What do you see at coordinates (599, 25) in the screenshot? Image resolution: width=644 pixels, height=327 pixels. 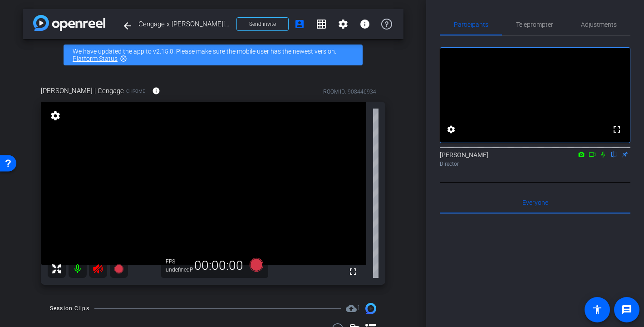 I see `span: Adjustments` at bounding box center [599, 25].